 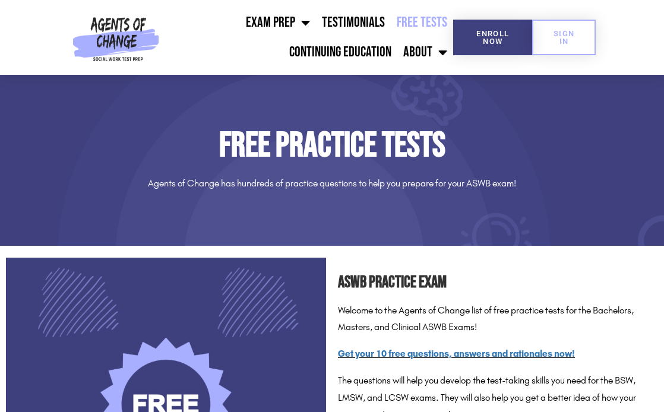 I want to click on p: Agents of Change has hundreds of practice questions to help you prepare for your ASWB exam!, so click(x=332, y=184).